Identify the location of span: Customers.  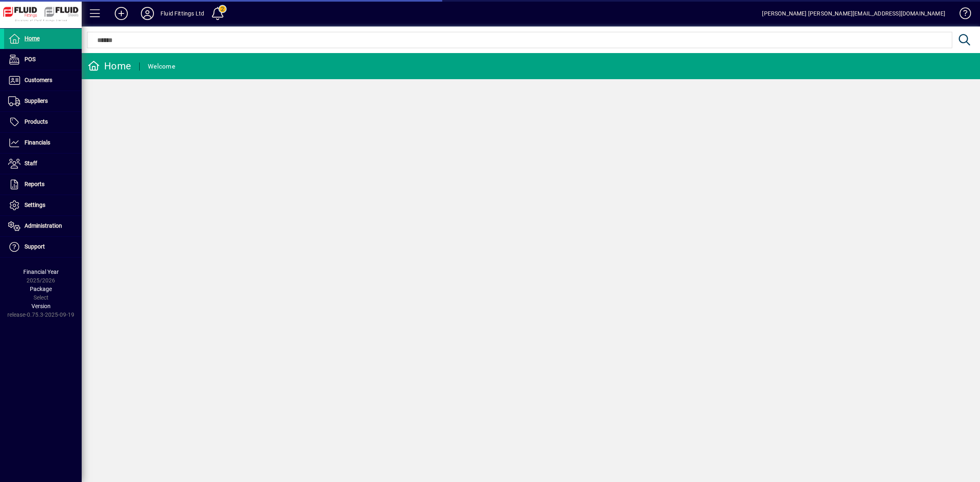
(38, 80).